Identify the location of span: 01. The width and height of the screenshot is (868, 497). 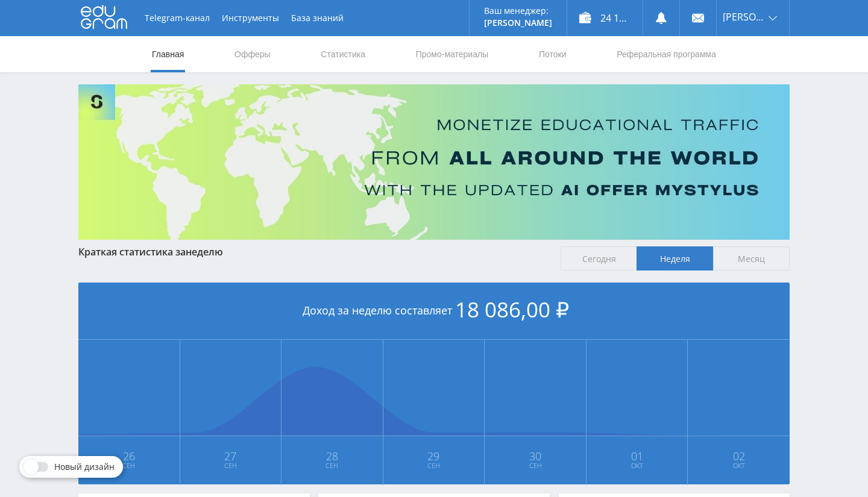
(637, 456).